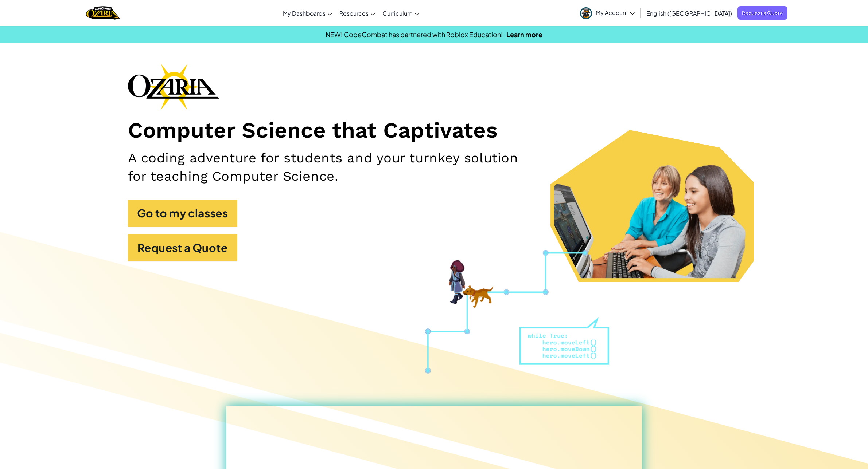  What do you see at coordinates (607, 12) in the screenshot?
I see `a: My Account` at bounding box center [607, 12].